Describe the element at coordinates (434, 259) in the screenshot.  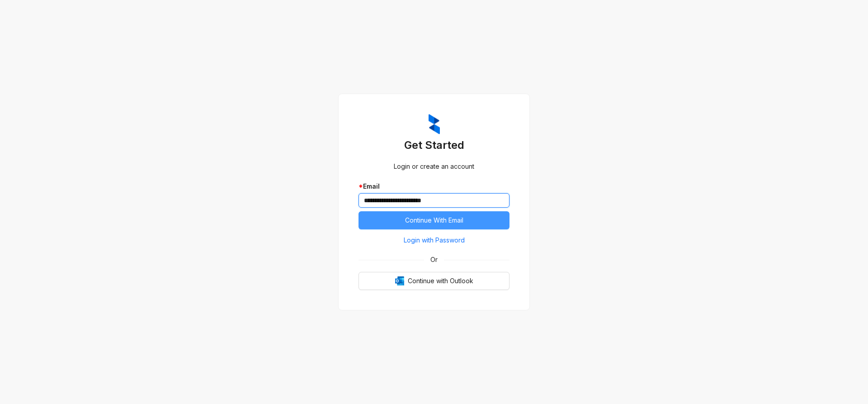
I see `span: Or` at that location.